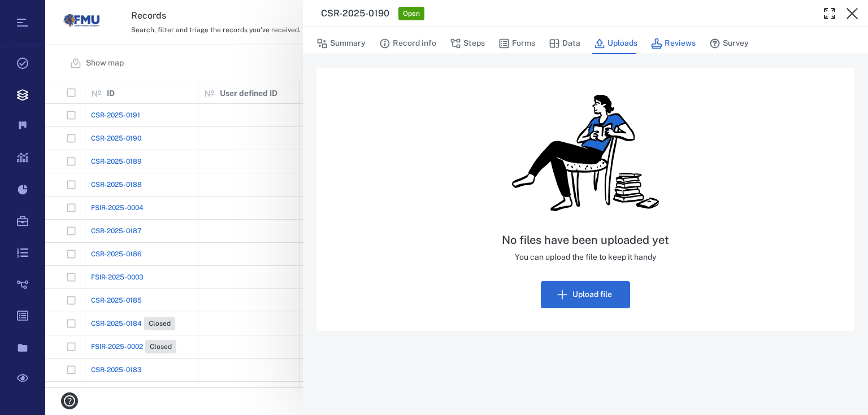  I want to click on button: Forms, so click(517, 43).